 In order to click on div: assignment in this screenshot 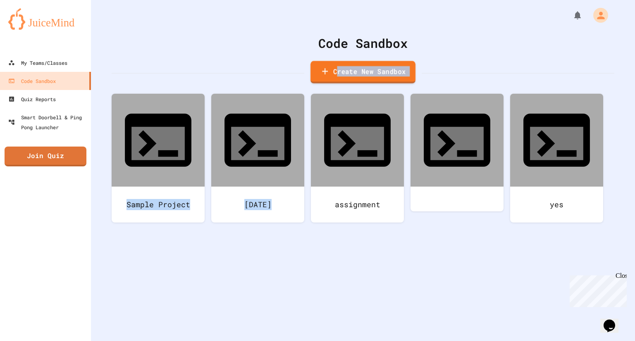, I will do `click(357, 204)`.